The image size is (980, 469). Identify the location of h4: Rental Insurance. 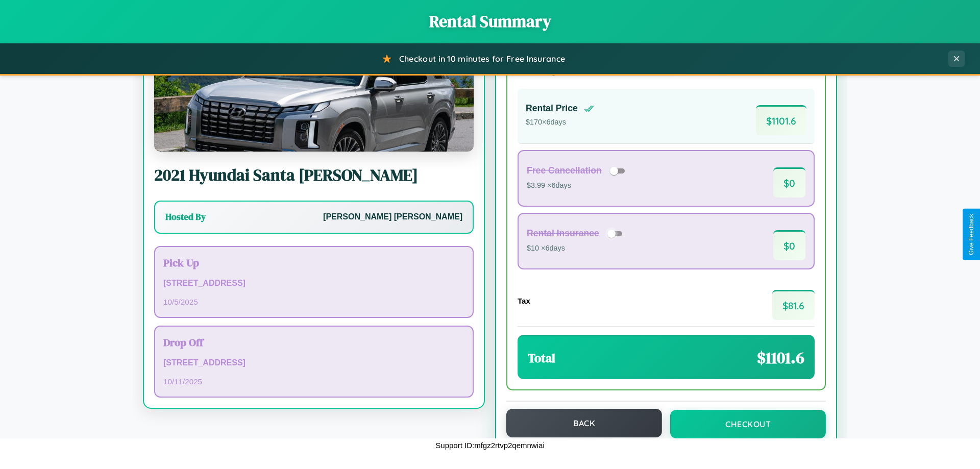
(563, 233).